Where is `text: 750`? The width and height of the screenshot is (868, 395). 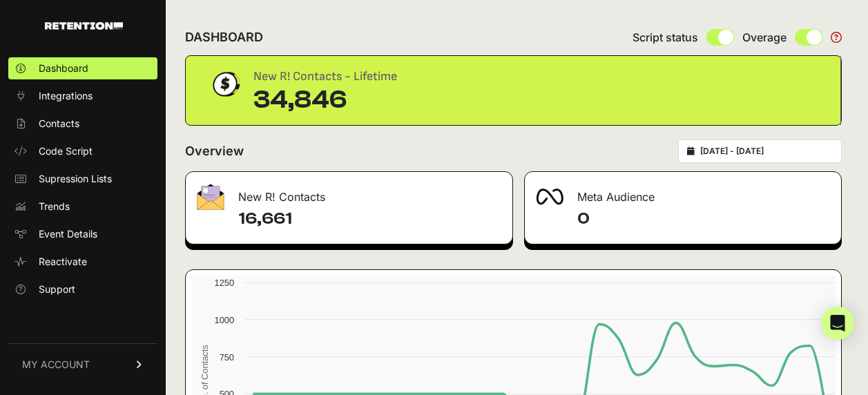
text: 750 is located at coordinates (226, 357).